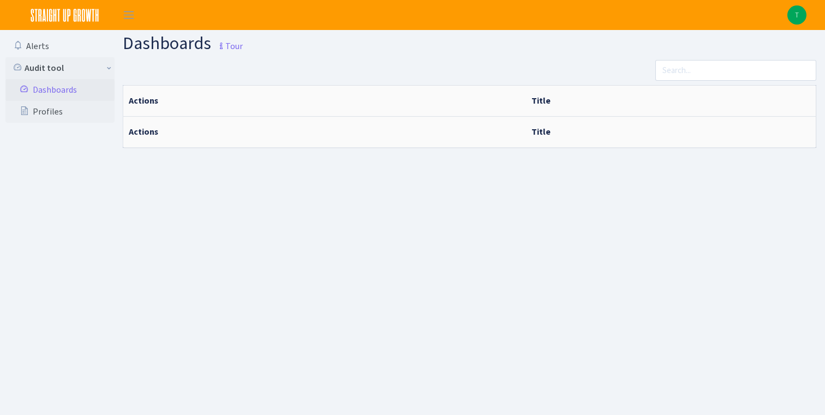 Image resolution: width=825 pixels, height=415 pixels. Describe the element at coordinates (227, 43) in the screenshot. I see `a: Tour` at that location.